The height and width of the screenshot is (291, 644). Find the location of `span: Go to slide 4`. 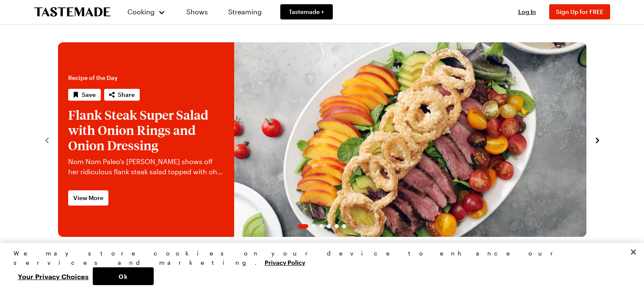

span: Go to slide 4 is located at coordinates (329, 226).